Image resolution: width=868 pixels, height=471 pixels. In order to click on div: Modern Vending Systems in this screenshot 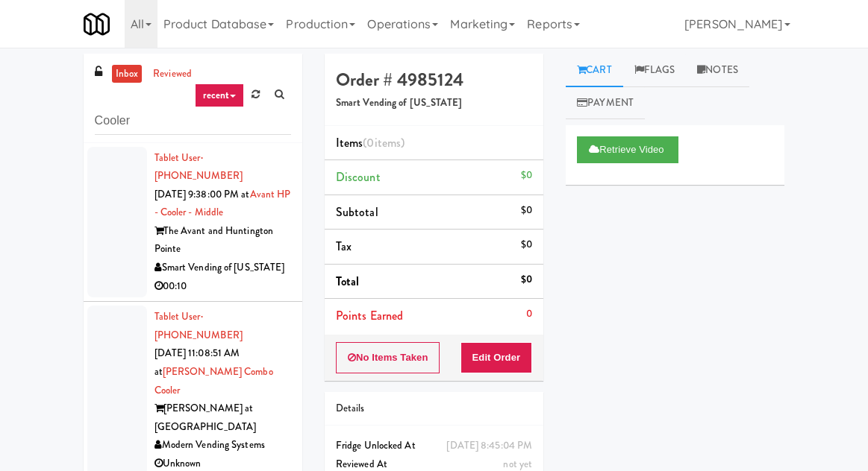, I will do `click(222, 445)`.